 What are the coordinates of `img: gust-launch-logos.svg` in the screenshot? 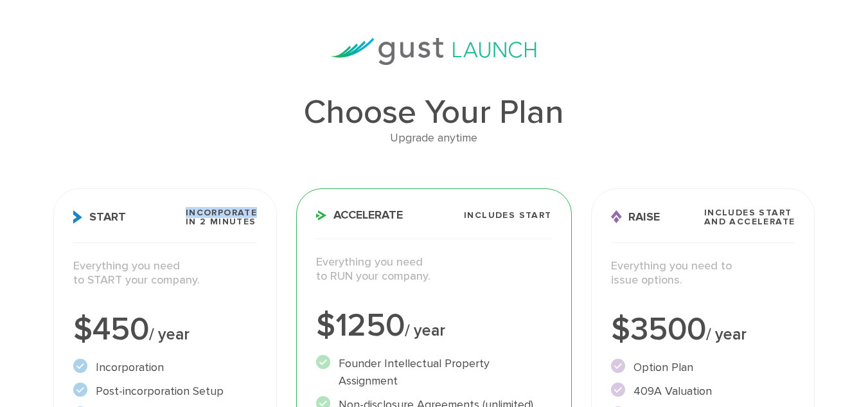 It's located at (434, 51).